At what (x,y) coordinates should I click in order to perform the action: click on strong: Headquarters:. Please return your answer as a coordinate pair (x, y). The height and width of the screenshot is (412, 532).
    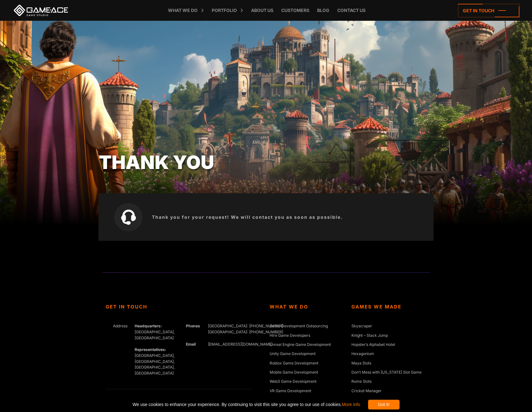
    Looking at the image, I should click on (148, 326).